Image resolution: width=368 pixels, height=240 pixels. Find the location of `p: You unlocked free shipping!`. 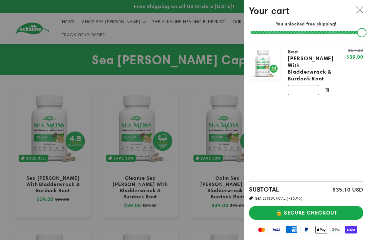

p: You unlocked free shipping! is located at coordinates (306, 24).